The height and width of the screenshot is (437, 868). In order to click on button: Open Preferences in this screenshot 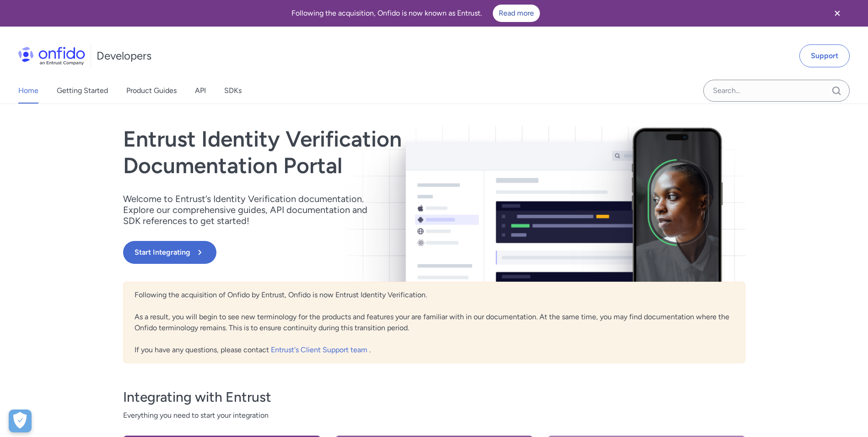, I will do `click(20, 421)`.